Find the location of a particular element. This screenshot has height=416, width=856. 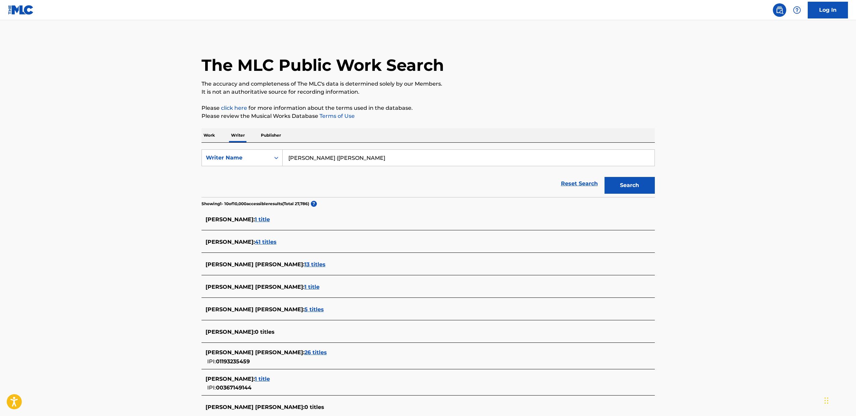

div: Writer Name is located at coordinates (236, 158).